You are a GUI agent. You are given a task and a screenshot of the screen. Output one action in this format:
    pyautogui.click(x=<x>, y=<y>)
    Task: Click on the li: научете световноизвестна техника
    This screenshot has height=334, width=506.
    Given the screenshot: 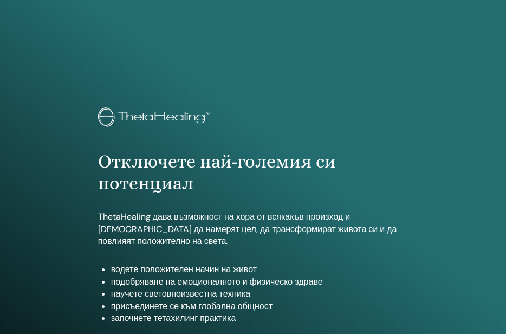 What is the action you would take?
    pyautogui.click(x=260, y=294)
    